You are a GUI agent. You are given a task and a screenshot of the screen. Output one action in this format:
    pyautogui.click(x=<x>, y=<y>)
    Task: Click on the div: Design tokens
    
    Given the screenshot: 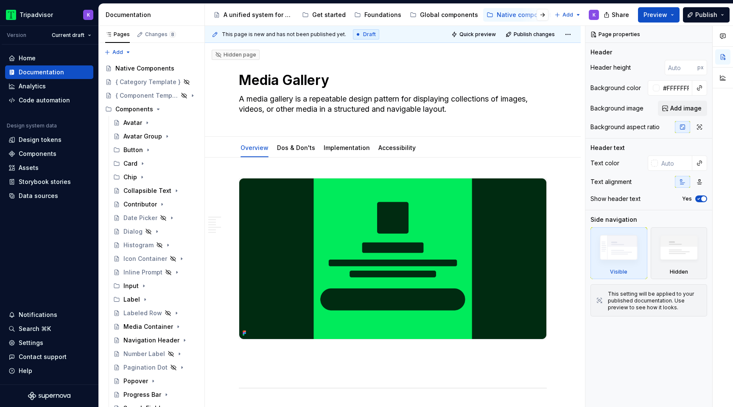 What is the action you would take?
    pyautogui.click(x=40, y=140)
    